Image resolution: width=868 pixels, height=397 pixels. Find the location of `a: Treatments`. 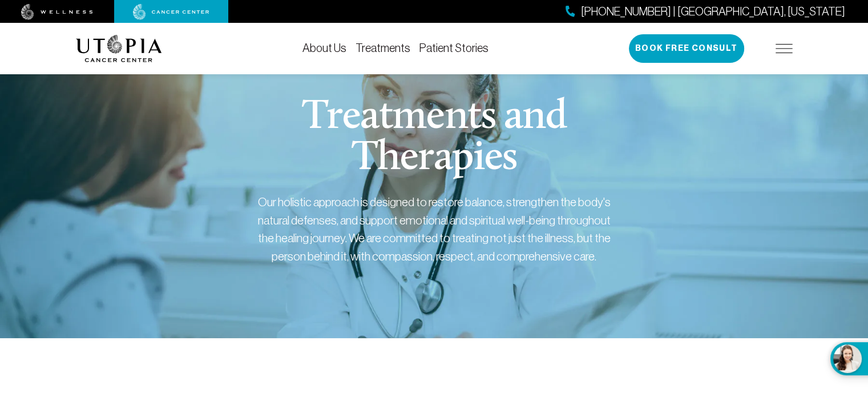

a: Treatments is located at coordinates (383, 48).